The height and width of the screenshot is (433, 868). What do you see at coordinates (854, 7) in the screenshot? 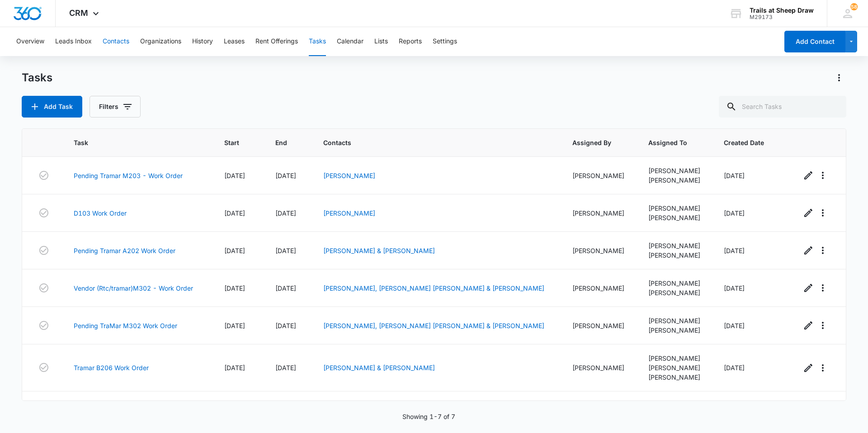
I see `span: 58` at bounding box center [854, 7].